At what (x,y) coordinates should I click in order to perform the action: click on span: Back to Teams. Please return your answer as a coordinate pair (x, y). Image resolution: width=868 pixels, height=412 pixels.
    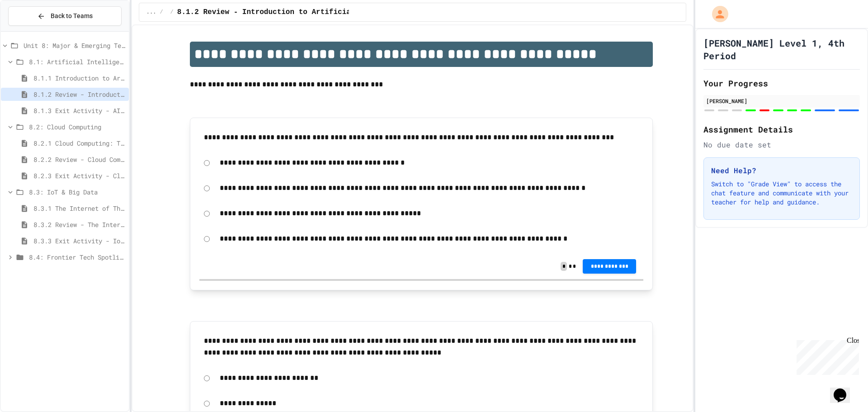
    Looking at the image, I should click on (71, 16).